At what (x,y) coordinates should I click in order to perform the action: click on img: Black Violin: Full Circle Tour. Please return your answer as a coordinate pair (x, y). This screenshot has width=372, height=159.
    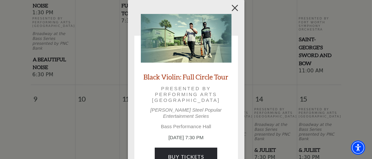
    Looking at the image, I should click on (186, 38).